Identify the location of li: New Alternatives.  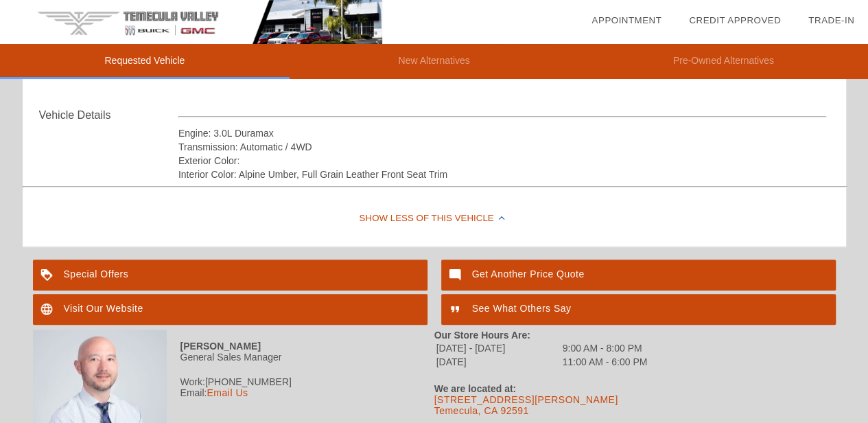
(434, 61).